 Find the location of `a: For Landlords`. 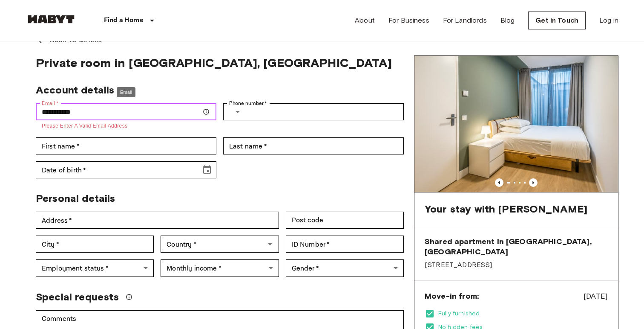

a: For Landlords is located at coordinates (465, 20).